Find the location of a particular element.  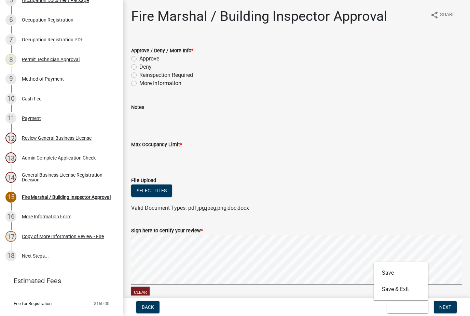

button: shareShare is located at coordinates (443, 15).